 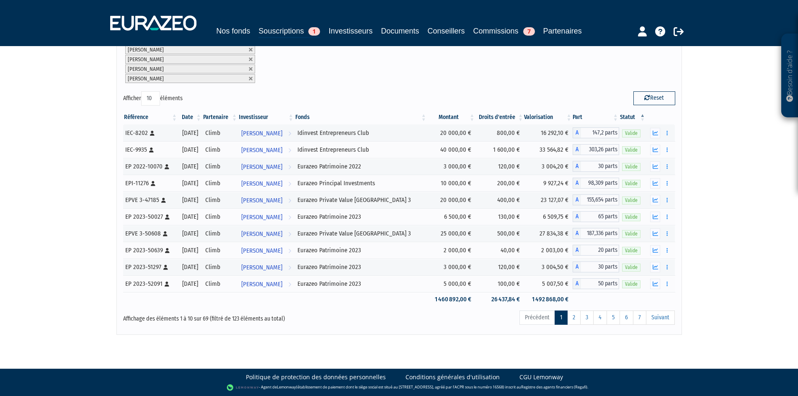 I want to click on i: Voir l'investisseur, so click(x=289, y=200).